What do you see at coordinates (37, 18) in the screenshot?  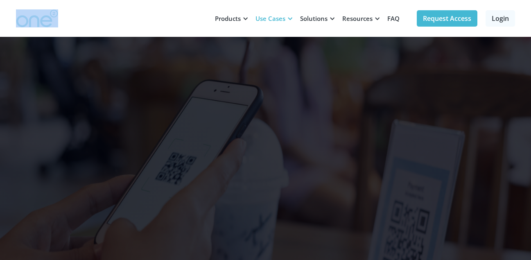 I see `img: One2 Logo` at bounding box center [37, 18].